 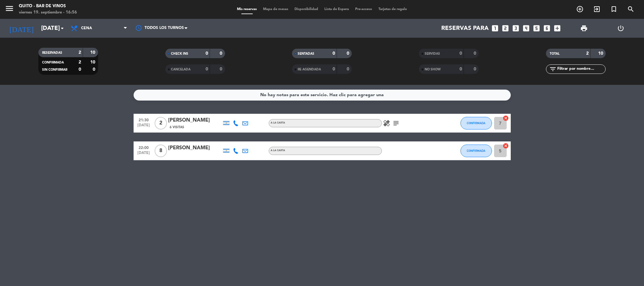 What do you see at coordinates (505, 28) in the screenshot?
I see `i: looks_two` at bounding box center [505, 28].